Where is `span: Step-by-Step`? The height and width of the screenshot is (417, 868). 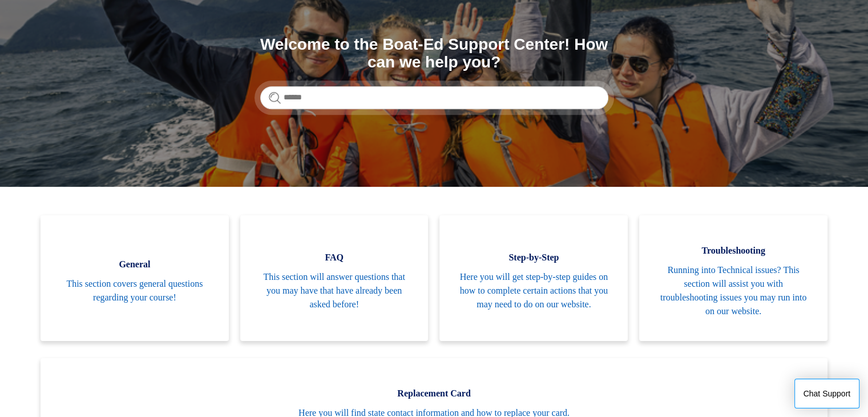
span: Step-by-Step is located at coordinates (534, 257).